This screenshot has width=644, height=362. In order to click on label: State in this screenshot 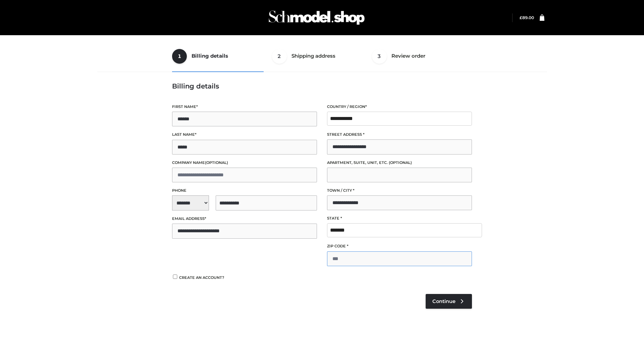, I will do `click(399, 218)`.